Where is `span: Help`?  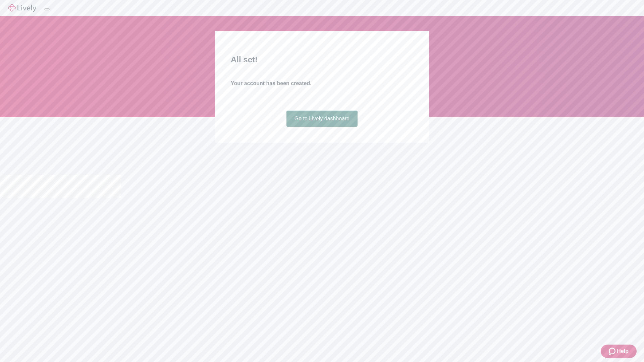 span: Help is located at coordinates (623, 351).